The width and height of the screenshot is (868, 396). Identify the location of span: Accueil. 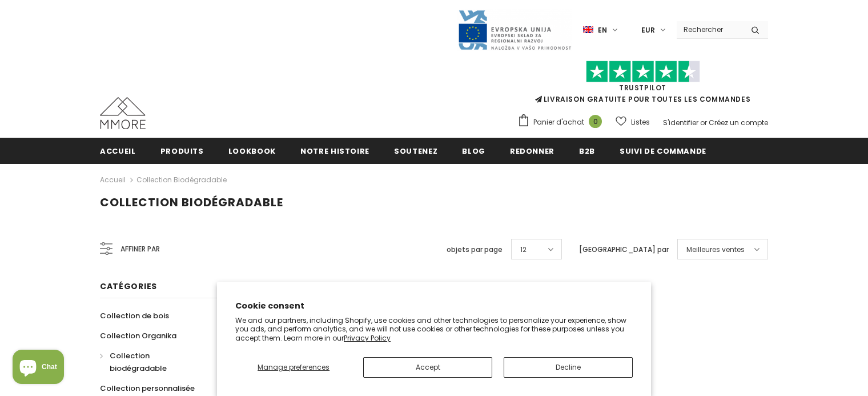
(118, 151).